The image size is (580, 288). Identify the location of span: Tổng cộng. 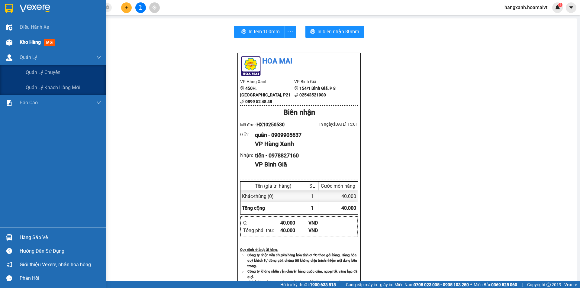
(254, 208).